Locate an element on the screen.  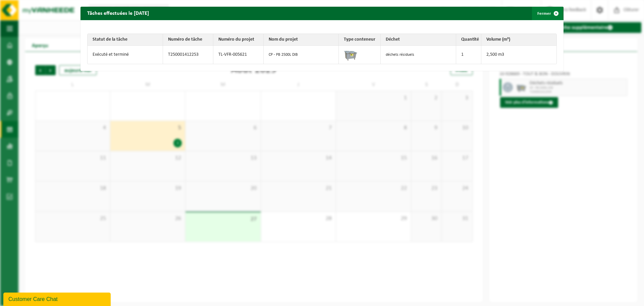
td: TL-VFR-005621 is located at coordinates (238, 54).